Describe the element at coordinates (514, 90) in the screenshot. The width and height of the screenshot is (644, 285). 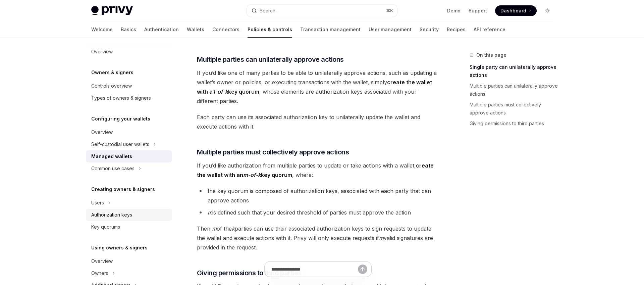
I see `a: Multiple parties can unilaterally approve actions` at that location.